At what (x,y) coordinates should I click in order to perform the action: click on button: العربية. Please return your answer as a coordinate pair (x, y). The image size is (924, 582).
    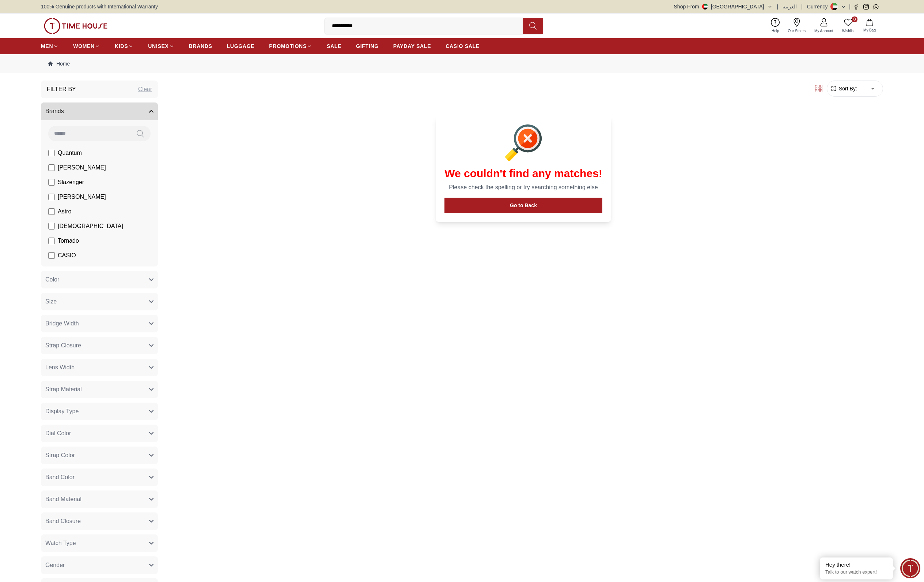
    Looking at the image, I should click on (789, 7).